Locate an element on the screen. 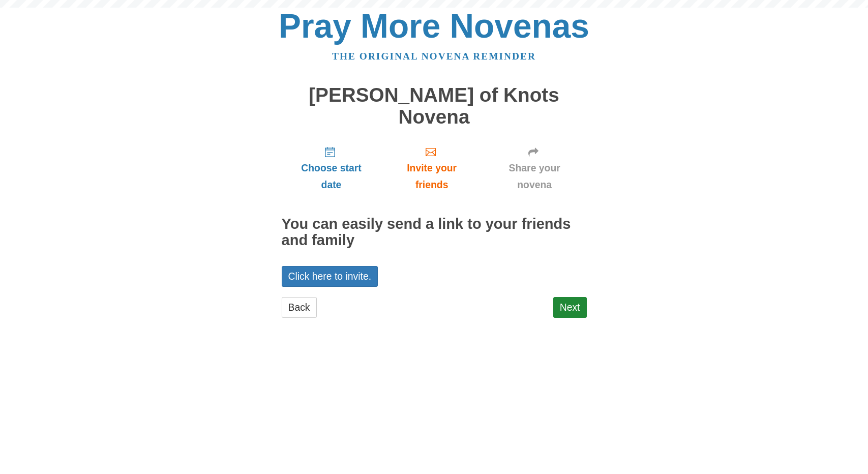 Image resolution: width=868 pixels, height=474 pixels. a: Invite your friends is located at coordinates (431, 168).